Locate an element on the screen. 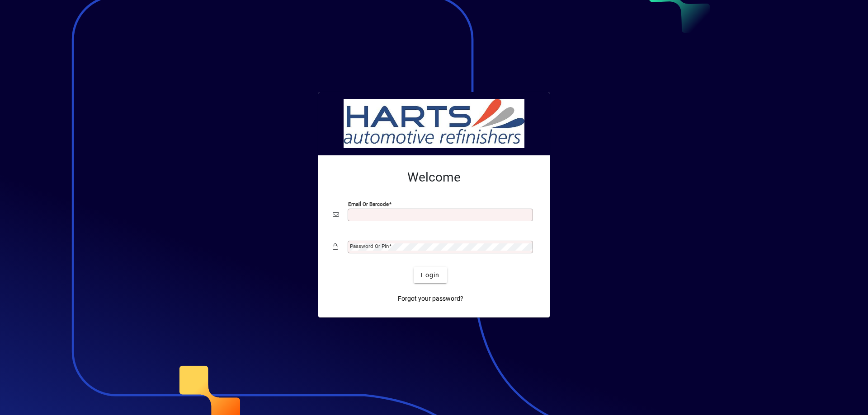 Image resolution: width=868 pixels, height=415 pixels. button: Login is located at coordinates (430, 275).